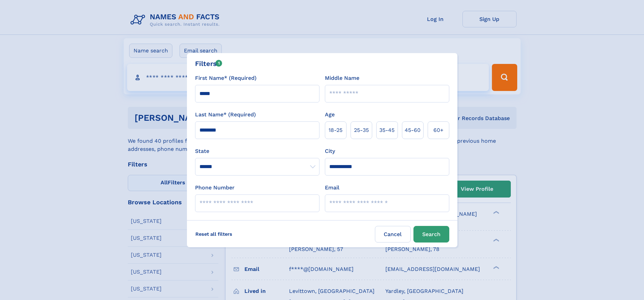 This screenshot has width=644, height=300. What do you see at coordinates (335, 130) in the screenshot?
I see `span: 18‑25` at bounding box center [335, 130].